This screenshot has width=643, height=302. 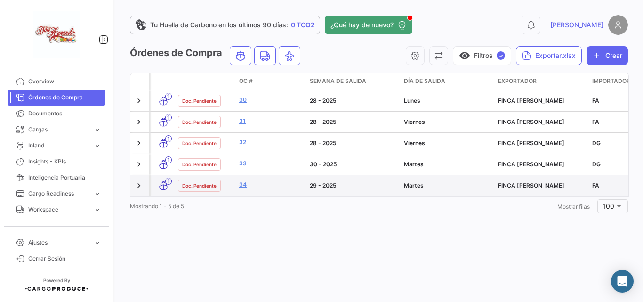 I want to click on span: Overview, so click(x=65, y=81).